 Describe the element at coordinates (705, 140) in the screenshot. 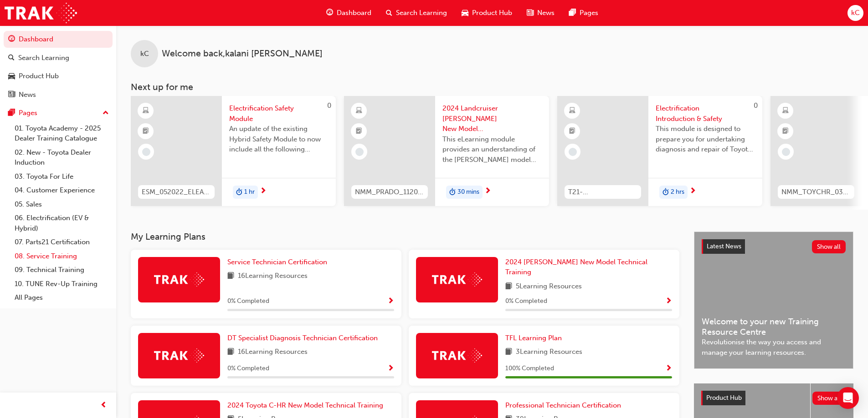

I see `span: This module is designed to prepare you for undertaking diagnosis and repair of Toyota & Lexus Ele...` at that location.